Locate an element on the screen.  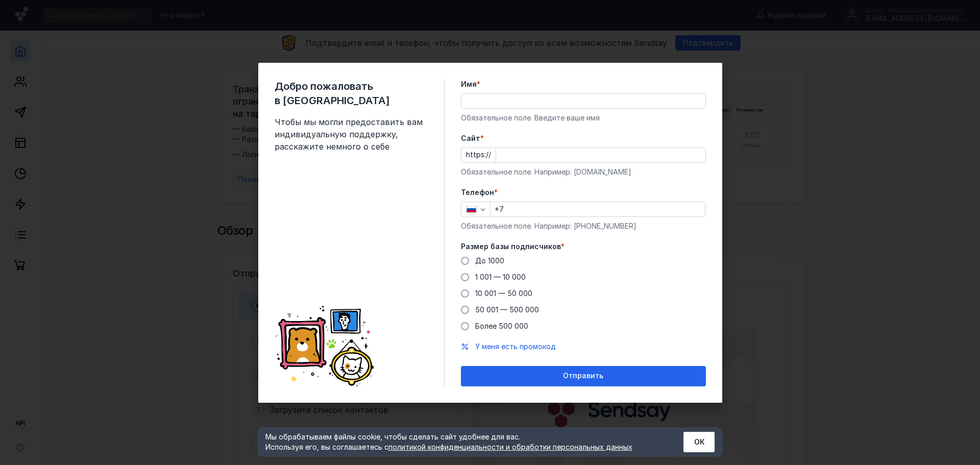
span: Телефон is located at coordinates (477, 193).